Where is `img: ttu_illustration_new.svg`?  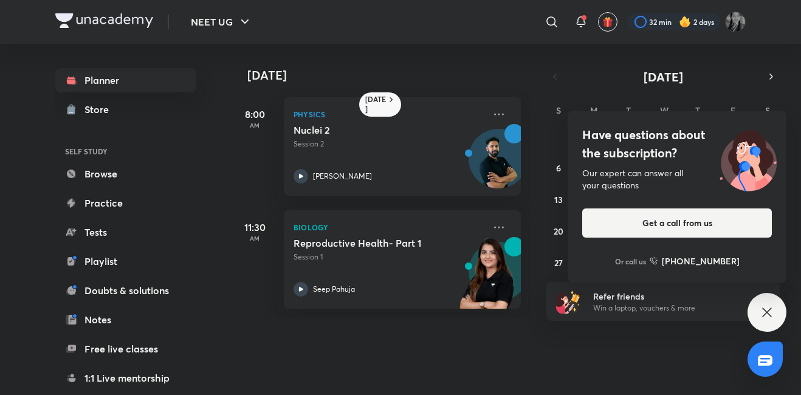 img: ttu_illustration_new.svg is located at coordinates (748, 159).